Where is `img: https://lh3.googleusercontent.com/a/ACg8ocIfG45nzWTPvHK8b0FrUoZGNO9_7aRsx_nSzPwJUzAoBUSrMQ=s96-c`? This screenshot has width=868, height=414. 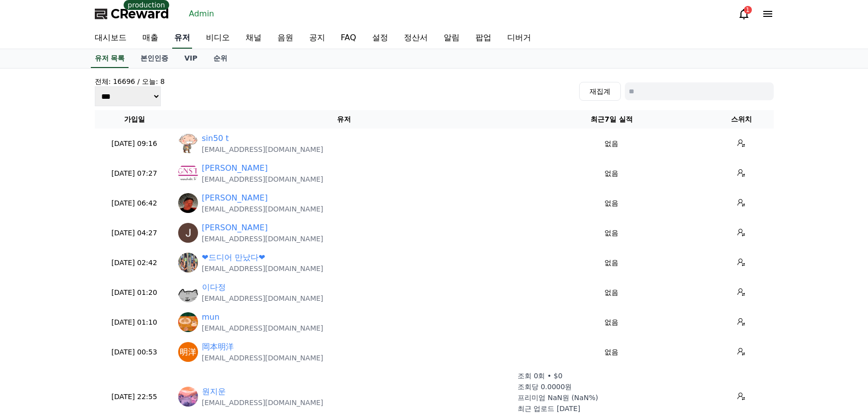
img: https://lh3.googleusercontent.com/a/ACg8ocIfG45nzWTPvHK8b0FrUoZGNO9_7aRsx_nSzPwJUzAoBUSrMQ=s96-c is located at coordinates (188, 233).